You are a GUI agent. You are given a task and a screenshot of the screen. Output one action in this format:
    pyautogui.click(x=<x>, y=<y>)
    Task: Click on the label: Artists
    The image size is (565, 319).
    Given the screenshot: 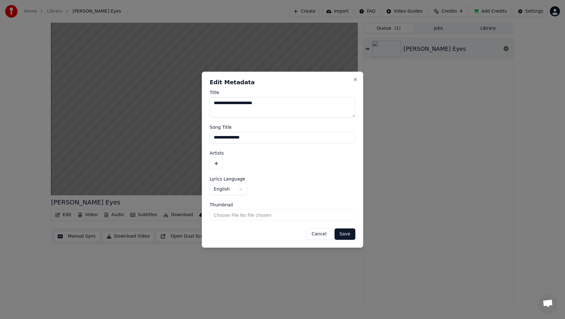 What is the action you would take?
    pyautogui.click(x=283, y=153)
    